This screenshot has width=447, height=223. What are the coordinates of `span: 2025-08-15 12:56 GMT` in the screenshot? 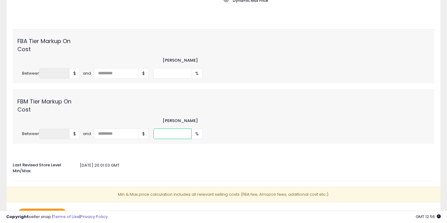 It's located at (428, 217).